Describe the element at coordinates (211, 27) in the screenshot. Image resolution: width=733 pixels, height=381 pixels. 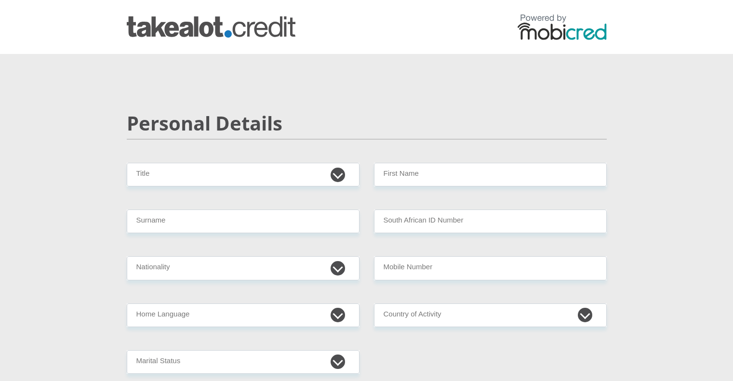
I see `img: takealot_credit logo` at that location.